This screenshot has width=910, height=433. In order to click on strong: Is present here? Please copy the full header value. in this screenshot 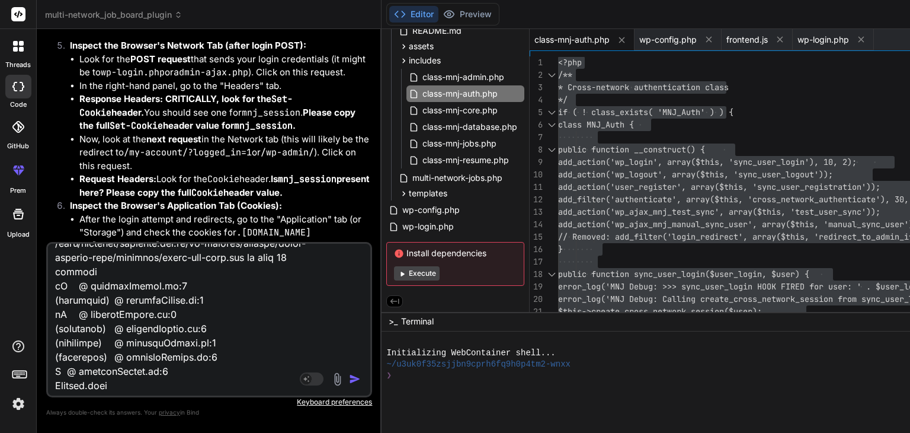, I will do `click(225, 186)`.